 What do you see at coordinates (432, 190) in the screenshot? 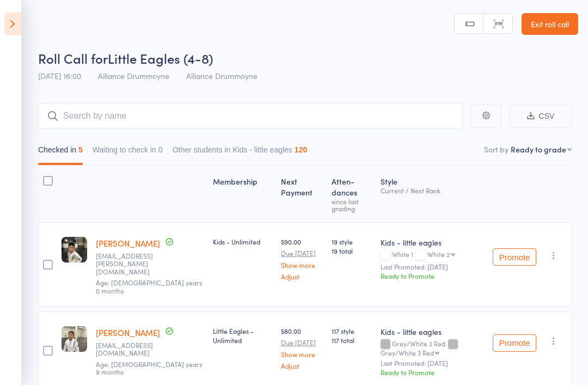
I see `div: Current / Next Rank` at bounding box center [432, 190].